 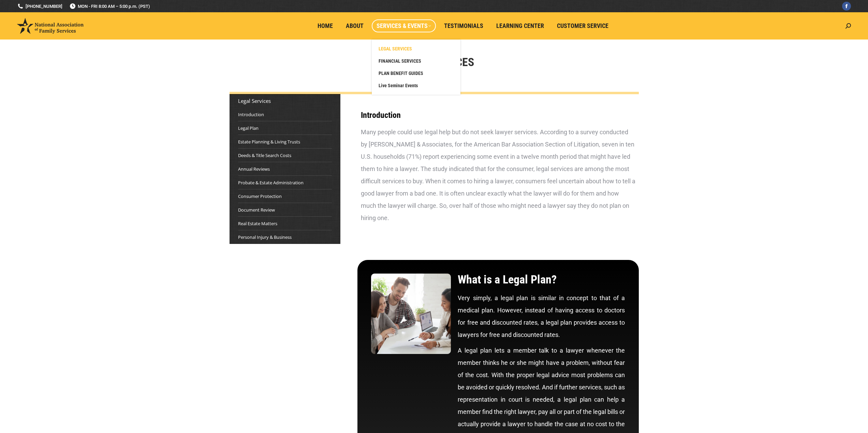 What do you see at coordinates (464, 26) in the screenshot?
I see `span: Testimonials` at bounding box center [464, 26].